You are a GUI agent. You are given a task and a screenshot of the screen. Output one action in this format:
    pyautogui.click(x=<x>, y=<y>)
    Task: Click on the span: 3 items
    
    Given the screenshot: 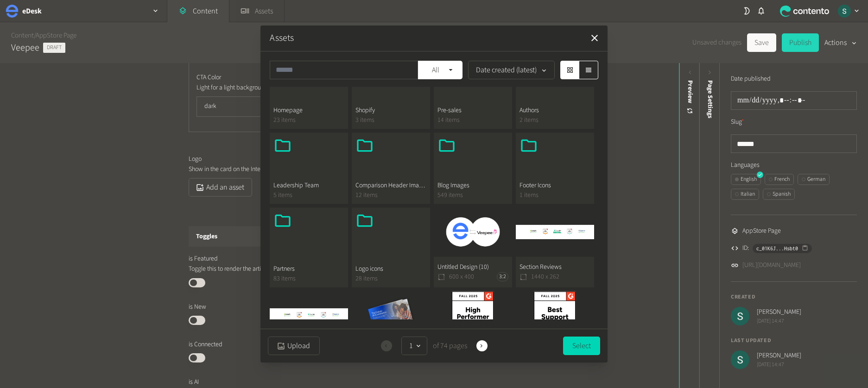 What is the action you would take?
    pyautogui.click(x=391, y=120)
    